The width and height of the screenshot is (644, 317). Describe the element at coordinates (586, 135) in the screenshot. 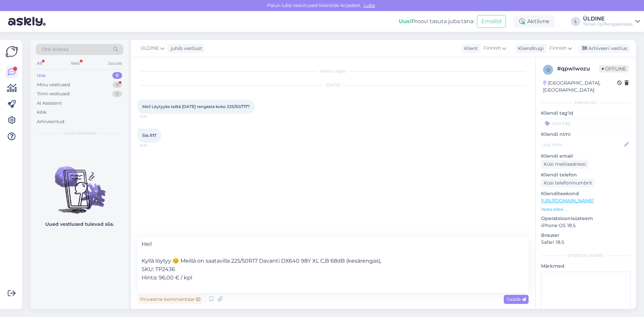

I see `p: Kliendi nimi` at that location.